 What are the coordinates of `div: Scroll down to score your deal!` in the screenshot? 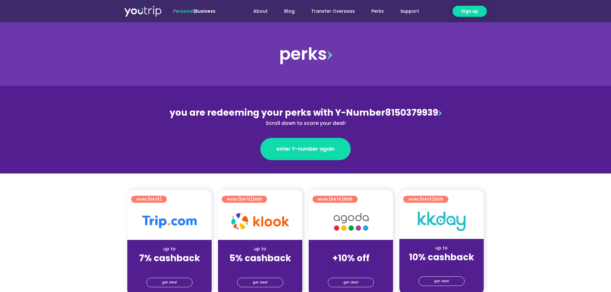 It's located at (305, 123).